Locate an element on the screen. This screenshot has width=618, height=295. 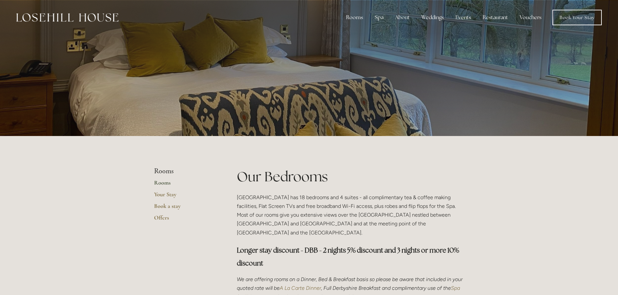
a: Vouchers is located at coordinates (530, 18).